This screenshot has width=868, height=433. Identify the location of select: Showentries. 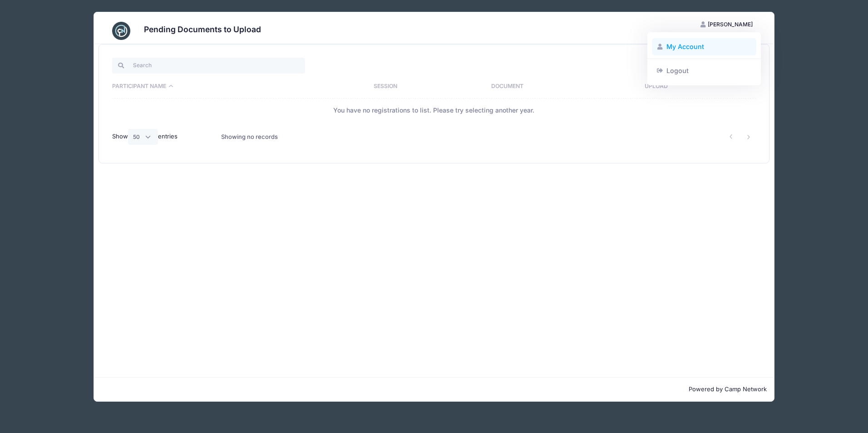
(143, 137).